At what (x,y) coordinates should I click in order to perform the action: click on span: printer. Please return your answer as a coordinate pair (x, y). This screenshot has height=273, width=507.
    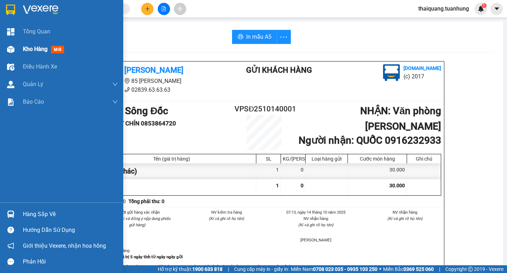
    Looking at the image, I should click on (240, 37).